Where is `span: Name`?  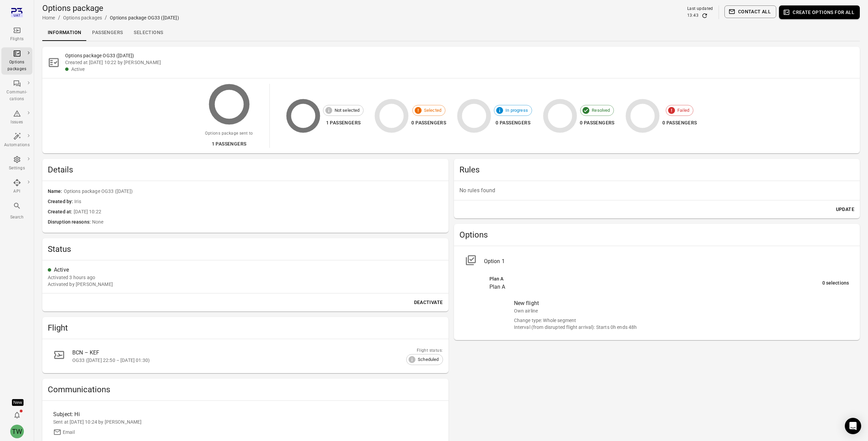
span: Name is located at coordinates (56, 191).